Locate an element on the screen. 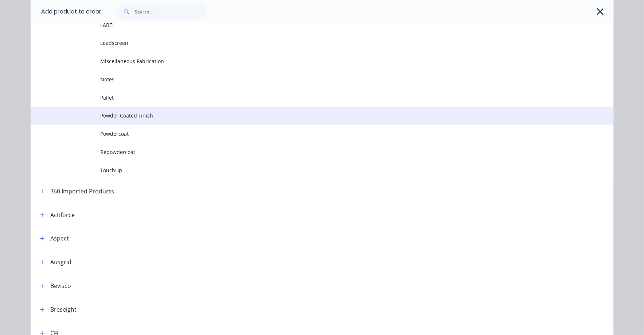 The width and height of the screenshot is (644, 335). span: Pallet is located at coordinates (305, 97).